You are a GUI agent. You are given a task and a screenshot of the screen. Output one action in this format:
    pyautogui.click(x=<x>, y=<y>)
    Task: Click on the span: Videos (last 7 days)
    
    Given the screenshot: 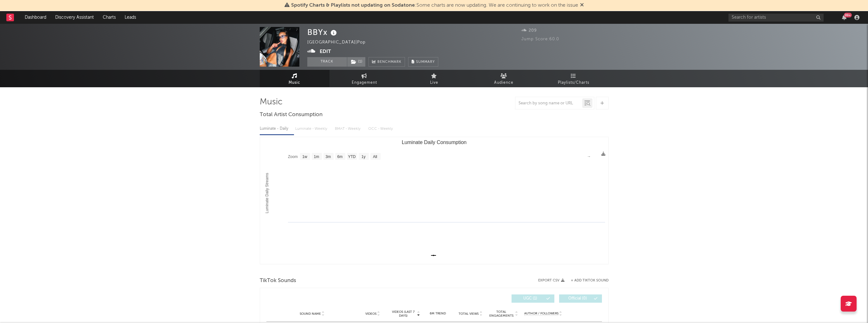 What is the action you would take?
    pyautogui.click(x=403, y=314)
    